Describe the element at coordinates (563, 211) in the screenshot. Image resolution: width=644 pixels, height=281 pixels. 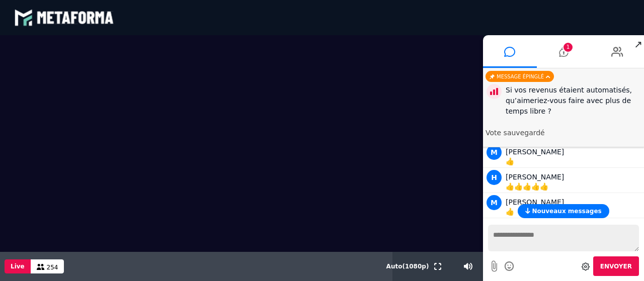
I see `button: Nouveaux messages` at that location.